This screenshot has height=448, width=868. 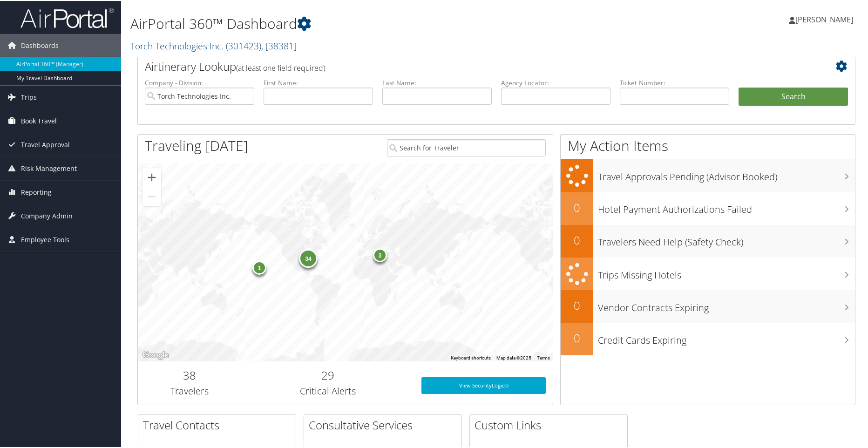 What do you see at coordinates (152, 177) in the screenshot?
I see `button: Zoom in` at bounding box center [152, 177].